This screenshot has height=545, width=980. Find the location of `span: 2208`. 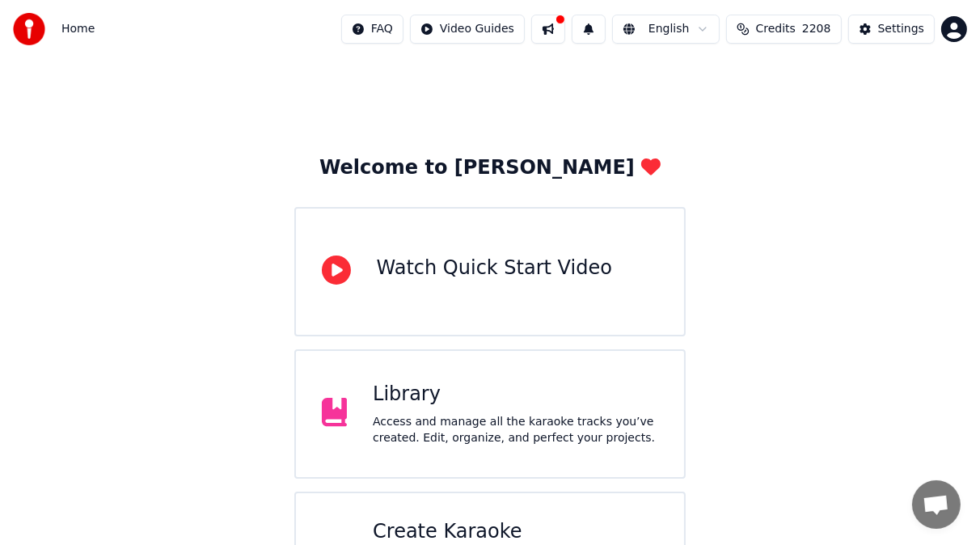

span: 2208 is located at coordinates (817, 29).